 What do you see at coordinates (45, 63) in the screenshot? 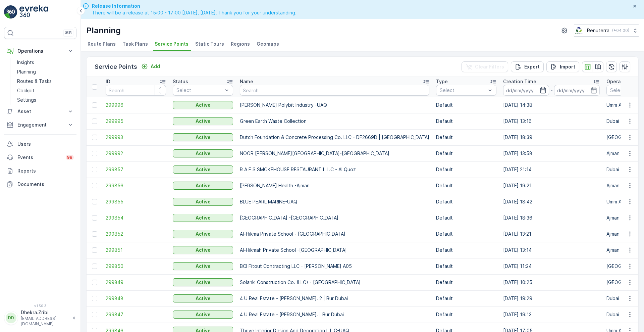
I see `a: Insights` at bounding box center [45, 63].